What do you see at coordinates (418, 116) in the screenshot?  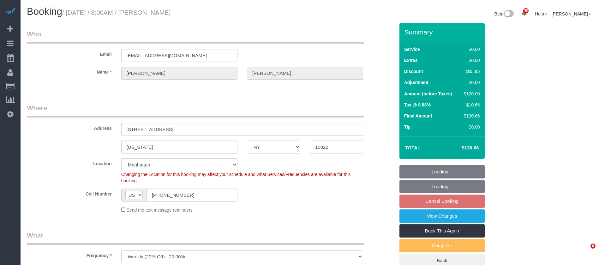 I see `label: Final Amount` at bounding box center [418, 116].